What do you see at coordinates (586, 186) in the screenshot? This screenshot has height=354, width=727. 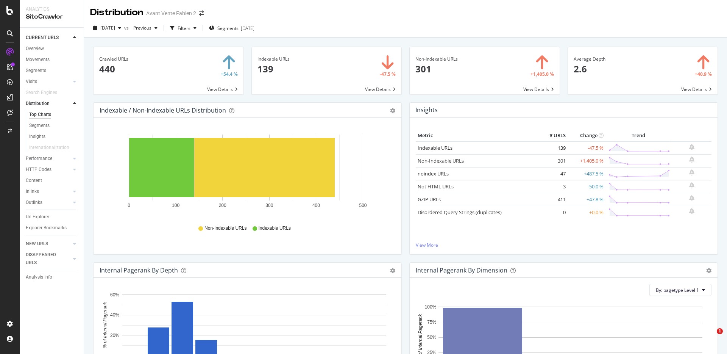 I see `td: -50.0 %` at bounding box center [586, 186].